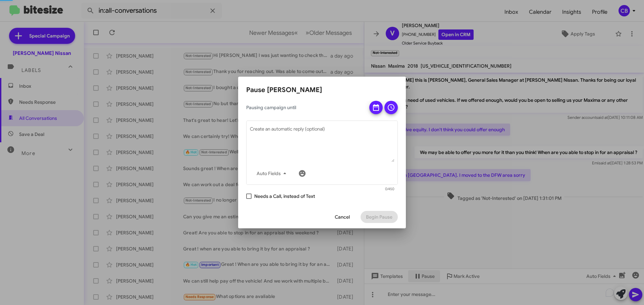  Describe the element at coordinates (342, 217) in the screenshot. I see `span: Cancel` at that location.